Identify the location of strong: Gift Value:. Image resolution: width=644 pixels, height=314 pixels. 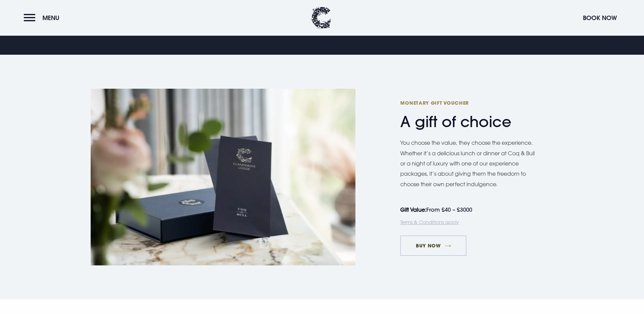
(413, 210).